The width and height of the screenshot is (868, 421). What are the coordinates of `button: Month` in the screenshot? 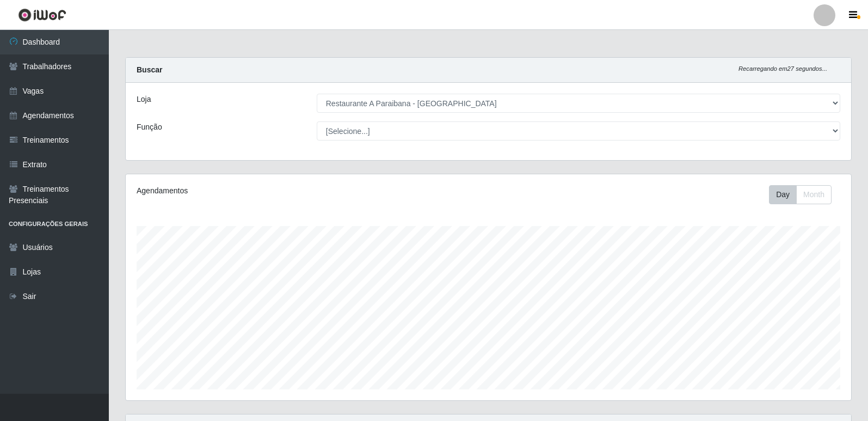 It's located at (813, 194).